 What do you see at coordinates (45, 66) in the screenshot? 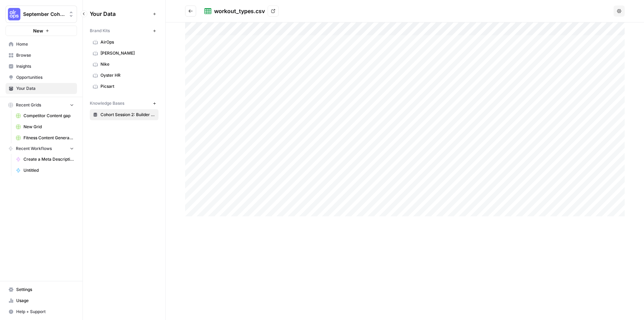
I see `span: Insights` at bounding box center [45, 66].